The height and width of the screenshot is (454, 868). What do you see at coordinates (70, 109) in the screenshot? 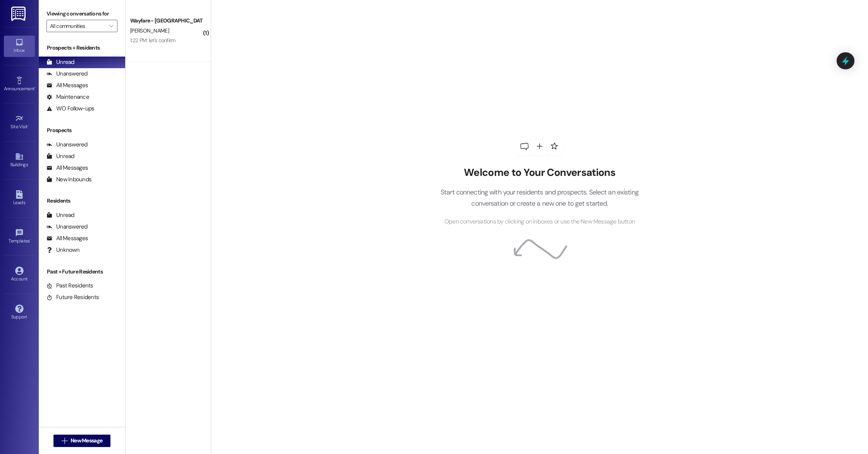
I see `div: WO Follow-ups` at bounding box center [70, 109].